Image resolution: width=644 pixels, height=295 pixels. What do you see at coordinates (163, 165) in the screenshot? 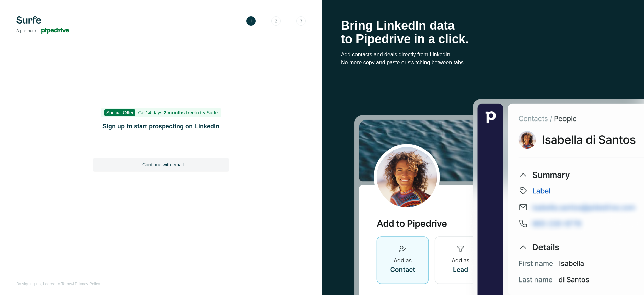
I see `span: Continue with email` at bounding box center [163, 165].